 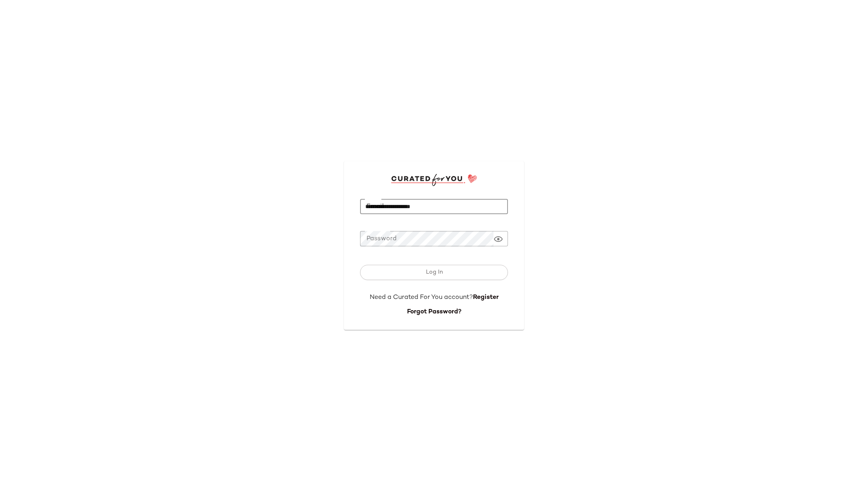 What do you see at coordinates (486, 297) in the screenshot?
I see `a: Register` at bounding box center [486, 297].